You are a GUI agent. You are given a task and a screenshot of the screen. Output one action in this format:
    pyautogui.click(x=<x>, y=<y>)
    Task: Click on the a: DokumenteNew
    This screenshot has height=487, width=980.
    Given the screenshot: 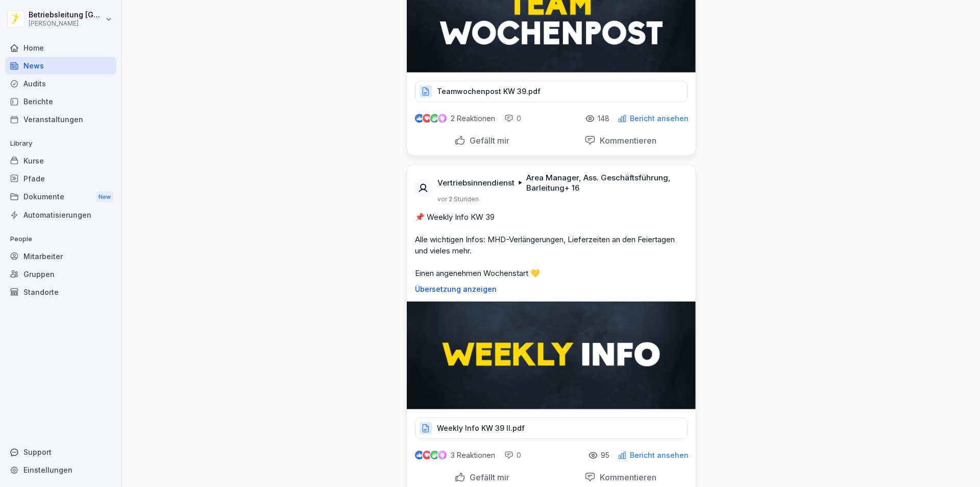 What is the action you would take?
    pyautogui.click(x=61, y=197)
    